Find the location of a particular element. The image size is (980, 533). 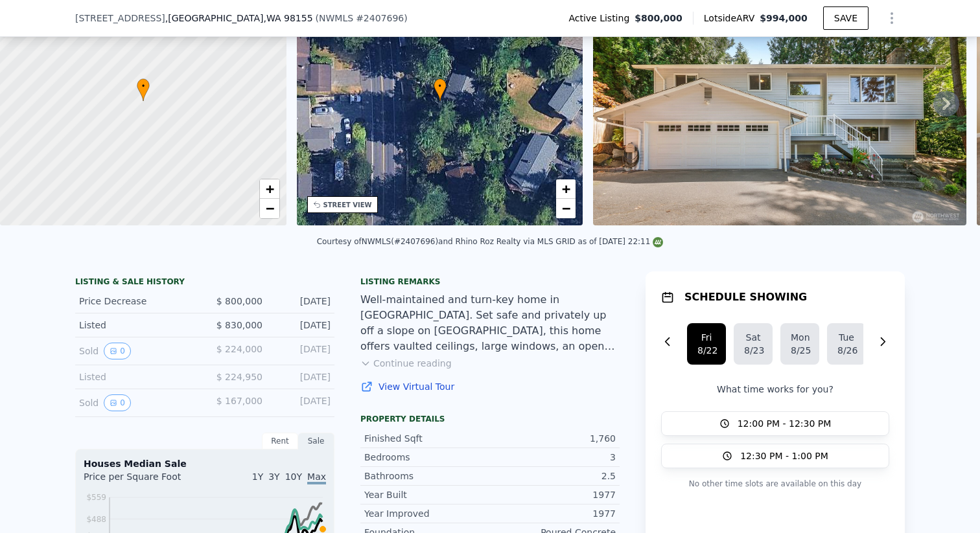

button: Show Options is located at coordinates (892, 18).